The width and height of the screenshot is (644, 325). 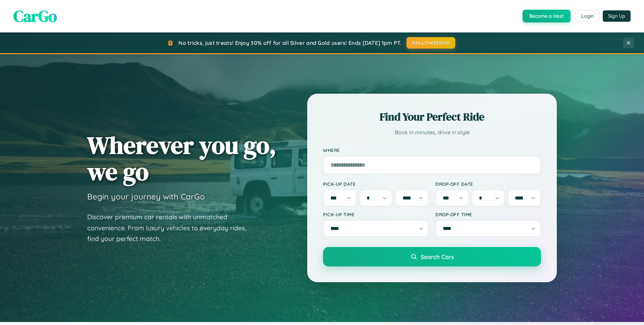 I want to click on button: Search Cars, so click(x=432, y=257).